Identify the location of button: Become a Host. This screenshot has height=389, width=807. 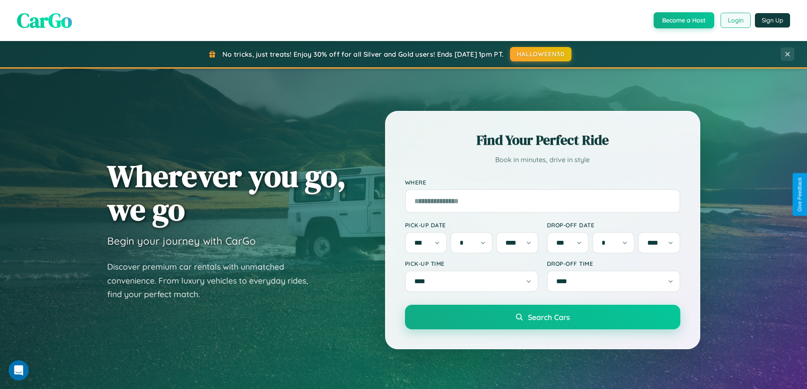
(684, 20).